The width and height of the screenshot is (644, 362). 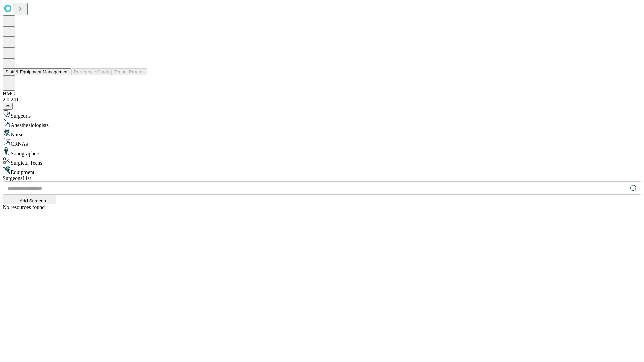 I want to click on button: Add Surgeon, so click(x=29, y=199).